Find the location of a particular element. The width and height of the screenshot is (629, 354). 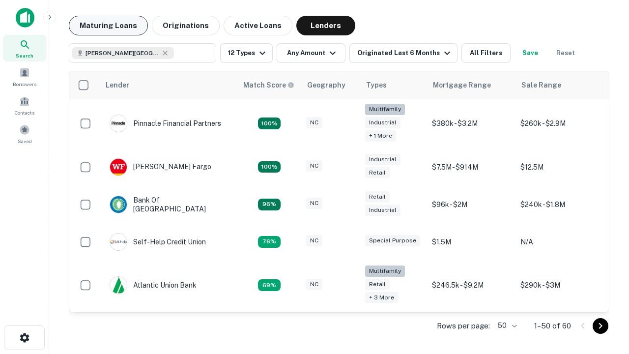

div: Contacts is located at coordinates (25, 105).